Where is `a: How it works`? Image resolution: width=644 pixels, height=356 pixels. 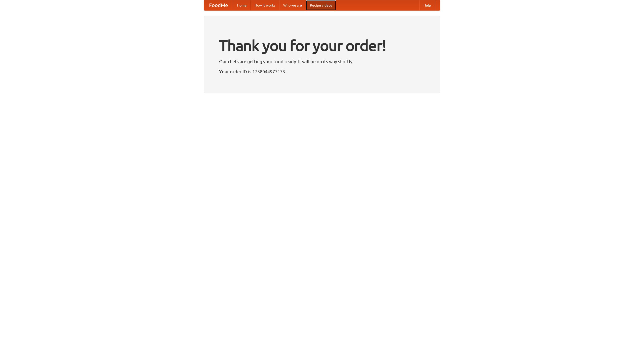 a: How it works is located at coordinates (265, 5).